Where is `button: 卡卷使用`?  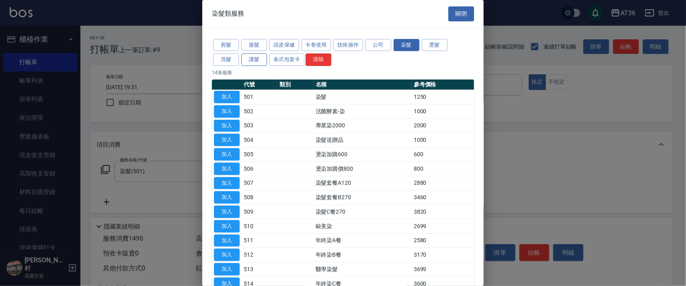 button: 卡卷使用 is located at coordinates (317, 45).